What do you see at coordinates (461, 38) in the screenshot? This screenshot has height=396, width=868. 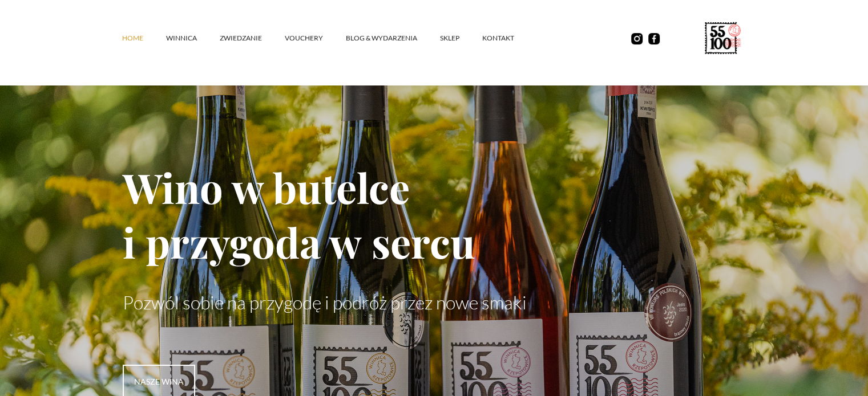 I see `a: SKLEP` at bounding box center [461, 38].